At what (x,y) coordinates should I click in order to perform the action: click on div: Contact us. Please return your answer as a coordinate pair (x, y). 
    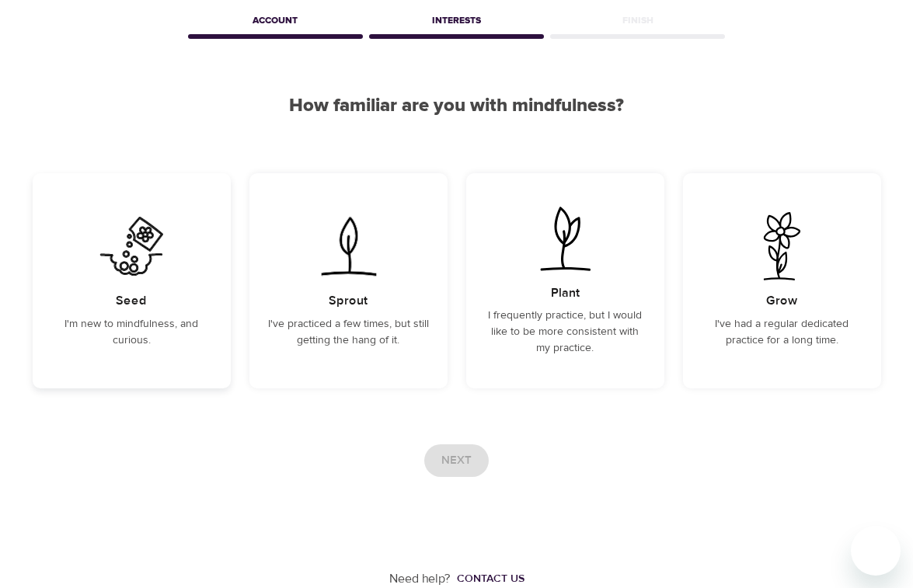
    Looking at the image, I should click on (490, 579).